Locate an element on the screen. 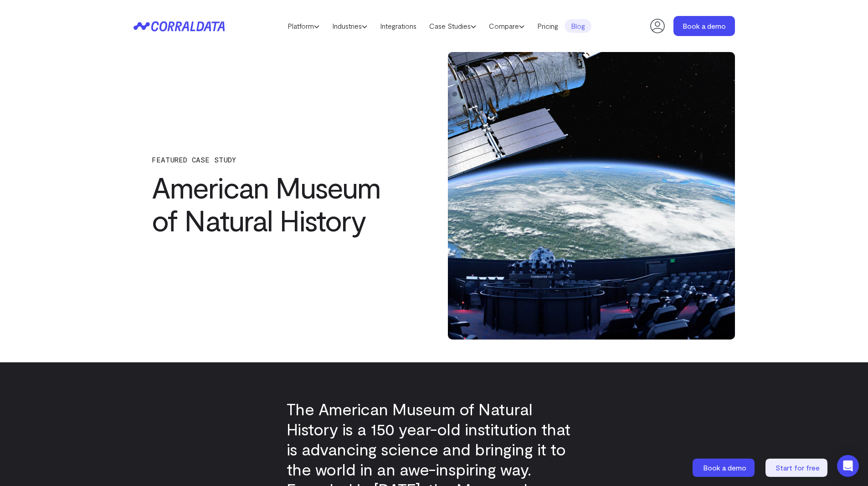 This screenshot has height=486, width=868. a: Start for free is located at coordinates (797, 468).